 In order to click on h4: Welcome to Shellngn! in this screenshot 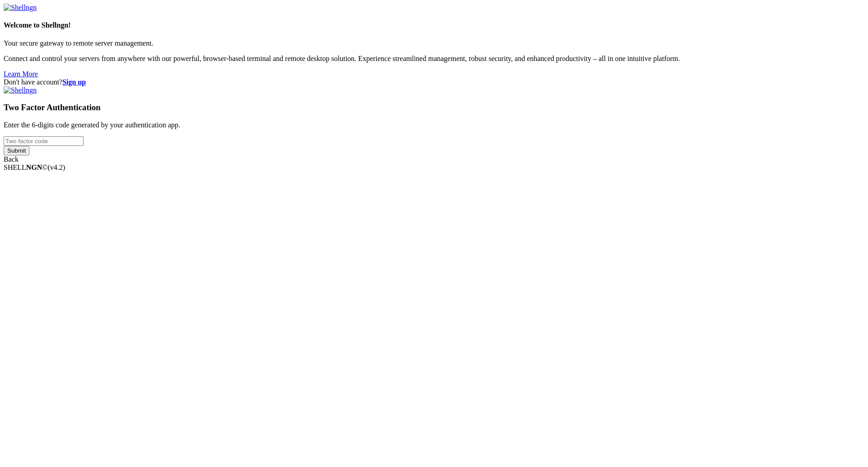, I will do `click(434, 25)`.